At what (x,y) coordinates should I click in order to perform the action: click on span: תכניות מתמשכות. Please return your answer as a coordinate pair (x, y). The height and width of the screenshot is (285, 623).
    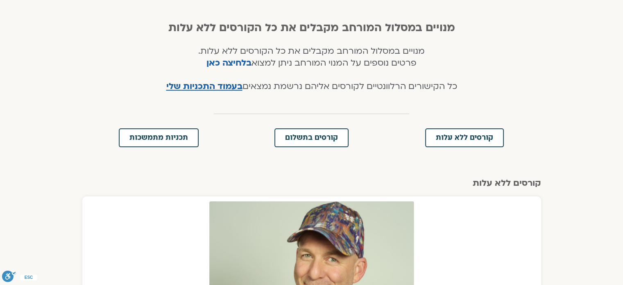
    Looking at the image, I should click on (158, 138).